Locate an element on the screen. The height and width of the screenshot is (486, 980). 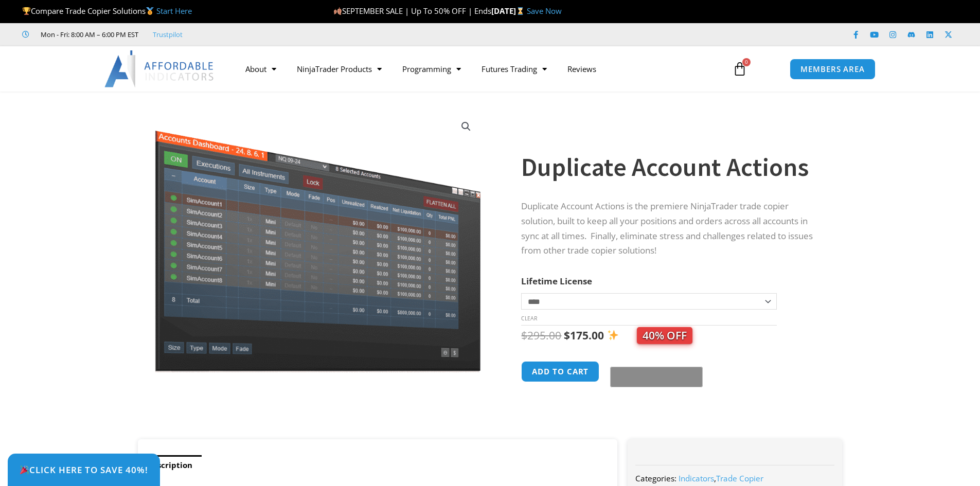
span: 40% OFF is located at coordinates (665, 336).